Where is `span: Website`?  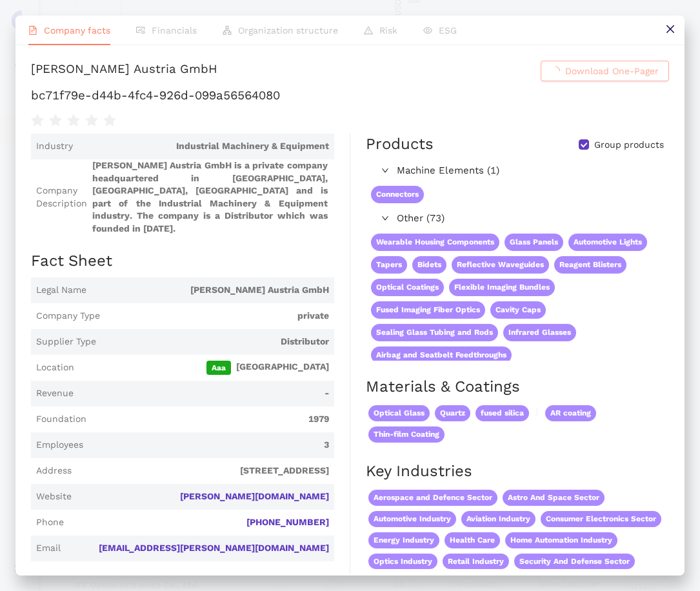
span: Website is located at coordinates (53, 497).